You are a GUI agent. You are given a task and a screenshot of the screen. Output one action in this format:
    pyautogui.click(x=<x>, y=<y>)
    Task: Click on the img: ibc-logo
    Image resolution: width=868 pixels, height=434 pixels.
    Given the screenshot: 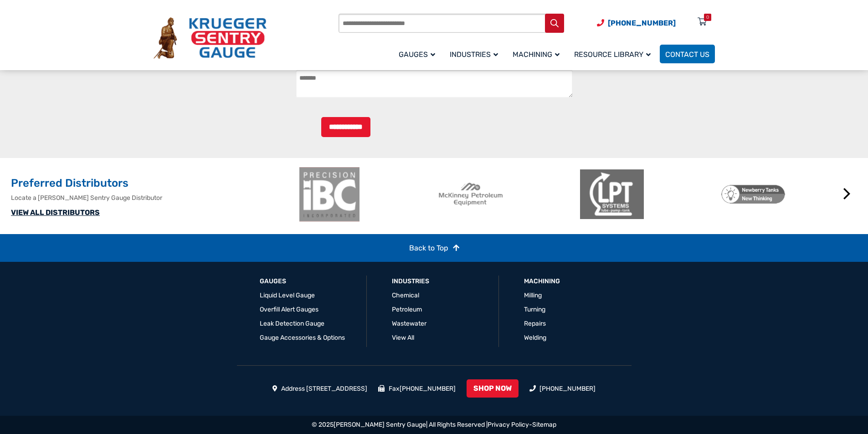 What is the action you would take?
    pyautogui.click(x=330, y=195)
    